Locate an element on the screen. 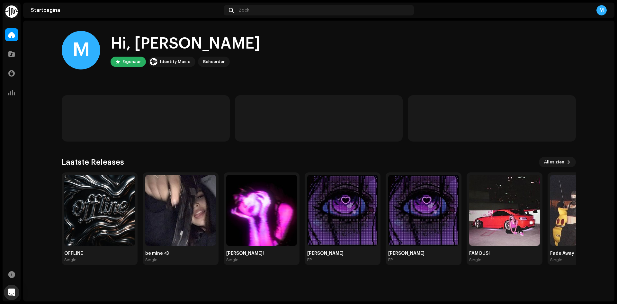 This screenshot has width=617, height=304. div: Startpagina is located at coordinates (126, 10).